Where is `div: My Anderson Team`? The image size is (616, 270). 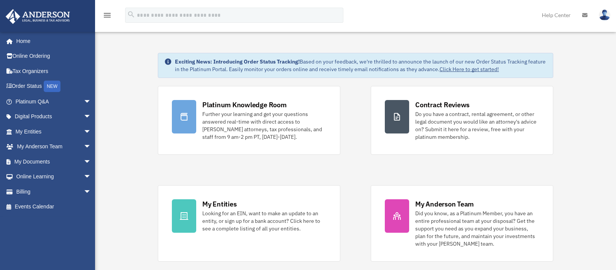 div: My Anderson Team is located at coordinates (444, 204).